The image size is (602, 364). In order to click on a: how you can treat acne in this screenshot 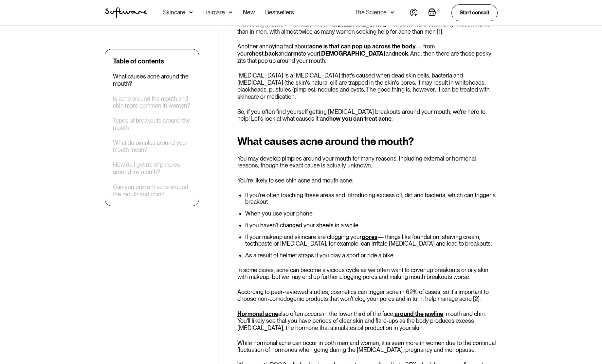, I will do `click(360, 119)`.